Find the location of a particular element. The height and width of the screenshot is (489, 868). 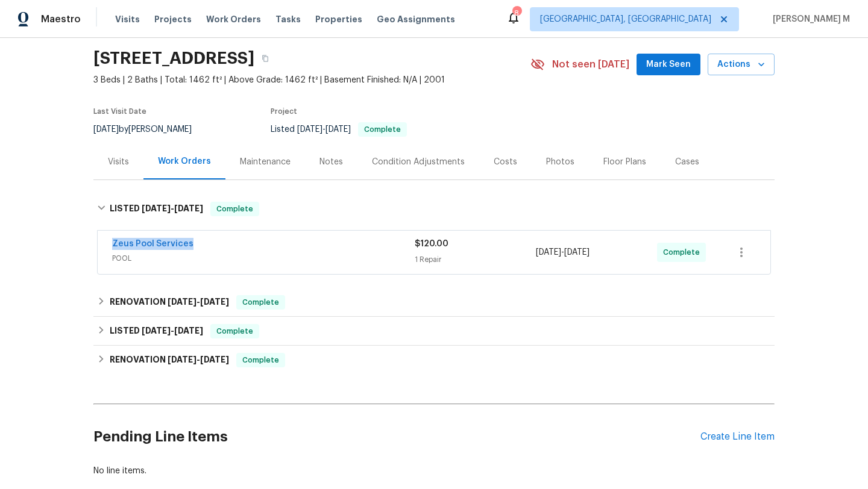

div: Floor Plans is located at coordinates (624, 162).